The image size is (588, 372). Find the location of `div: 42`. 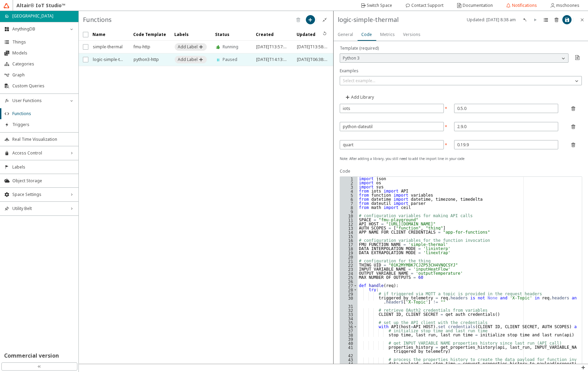

div: 42 is located at coordinates (349, 356).